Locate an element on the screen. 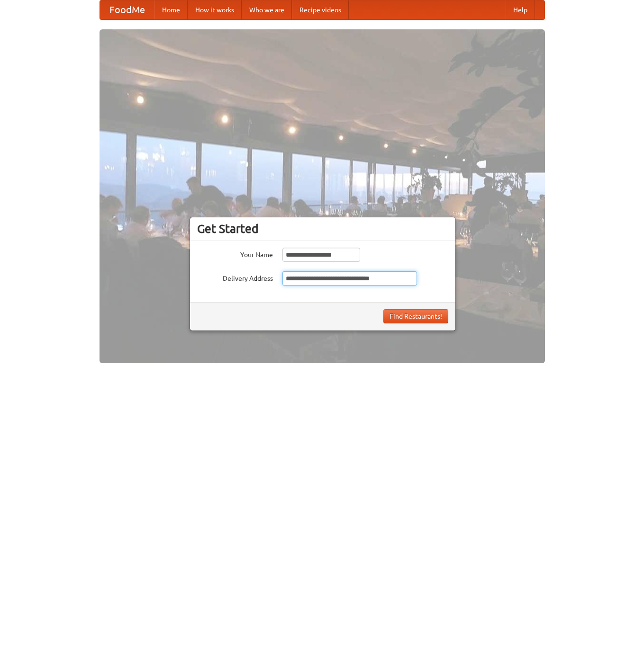 Image resolution: width=644 pixels, height=670 pixels. button: Find Restaurants! is located at coordinates (416, 316).